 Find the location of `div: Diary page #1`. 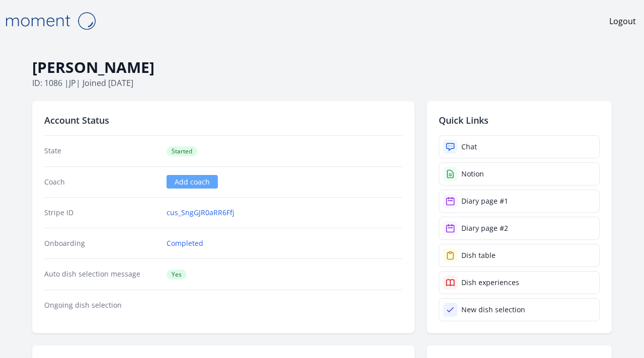

div: Diary page #1 is located at coordinates (484, 201).